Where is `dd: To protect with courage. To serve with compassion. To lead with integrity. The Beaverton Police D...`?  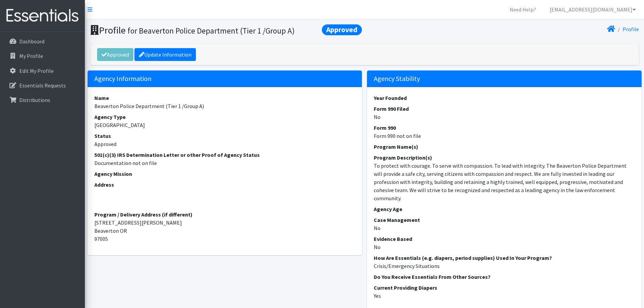
dd: To protect with courage. To serve with compassion. To lead with integrity. The Beaverton Police D... is located at coordinates (504, 182).